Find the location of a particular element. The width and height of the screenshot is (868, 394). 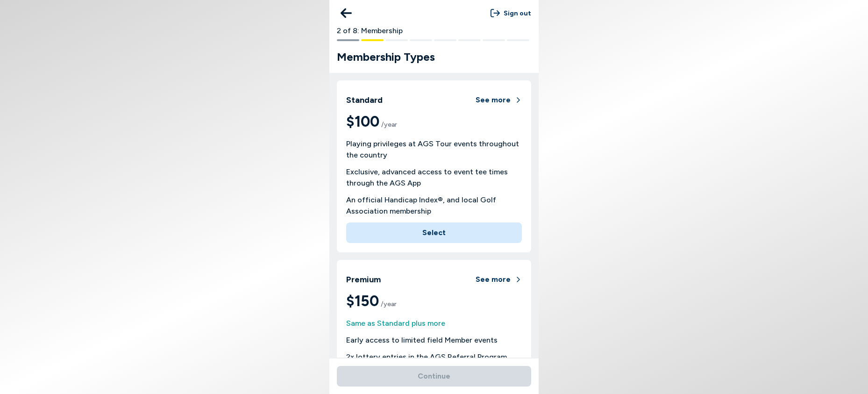

b: $150 is located at coordinates (434, 301).